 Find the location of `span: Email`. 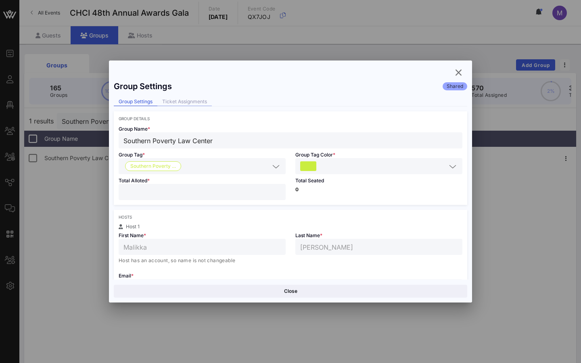

span: Email is located at coordinates (126, 276).